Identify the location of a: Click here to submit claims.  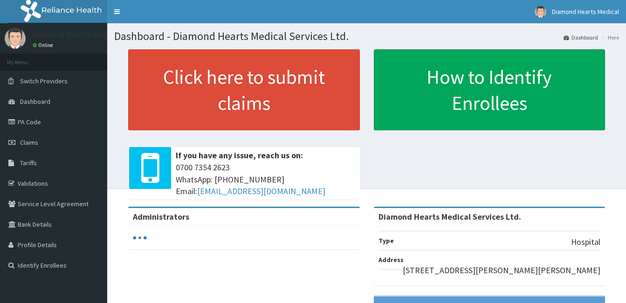
(244, 90).